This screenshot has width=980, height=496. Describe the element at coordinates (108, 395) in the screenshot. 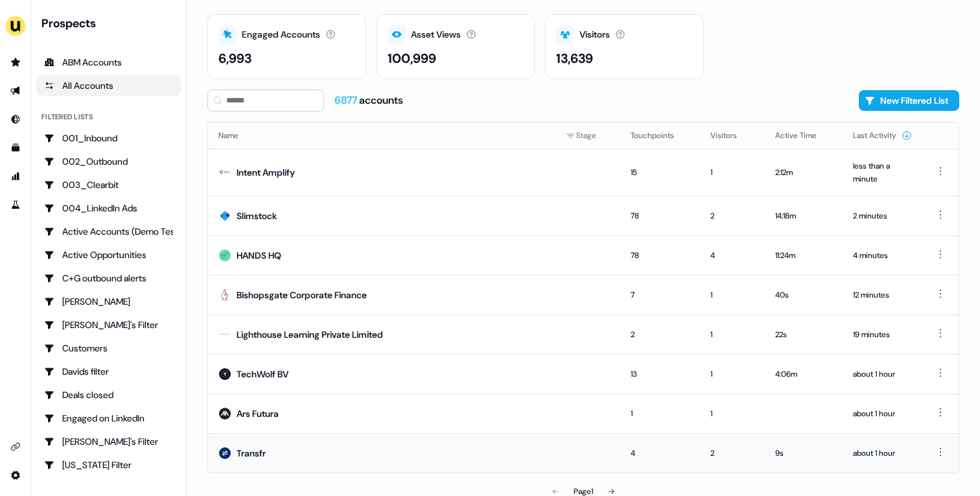

I see `div: Deals closed` at that location.